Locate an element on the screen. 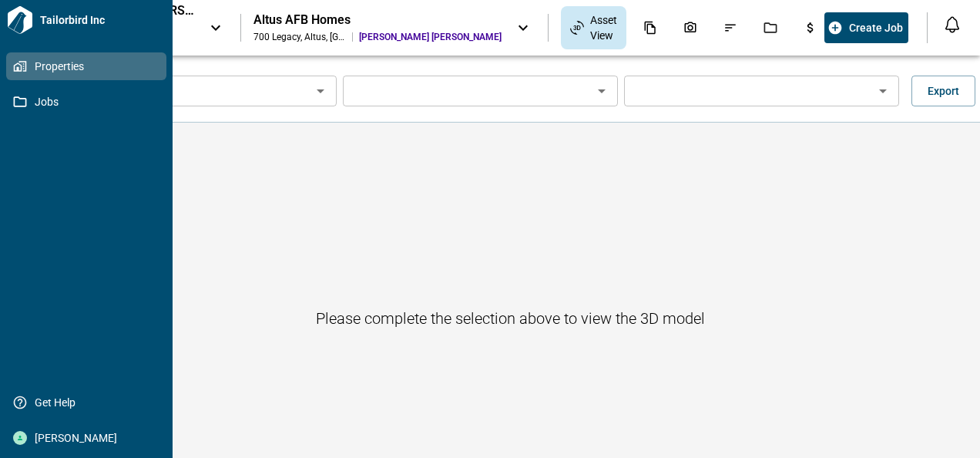  span: Get Help is located at coordinates (89, 402).